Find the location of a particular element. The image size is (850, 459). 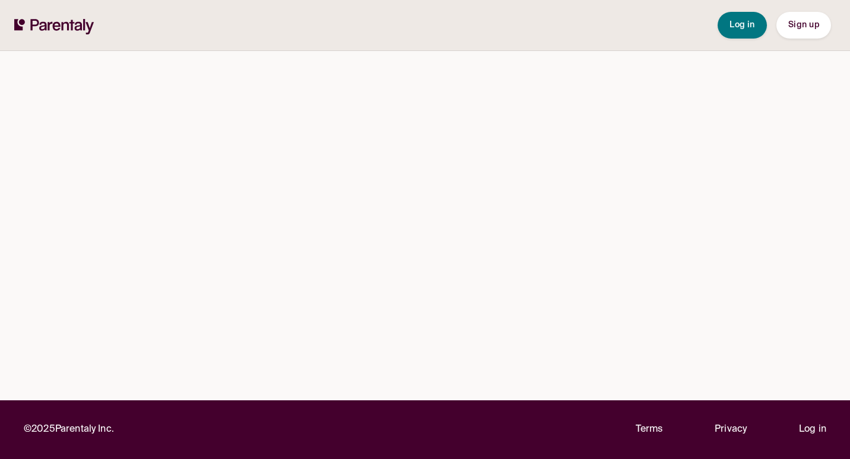

p: Privacy is located at coordinates (731, 430).